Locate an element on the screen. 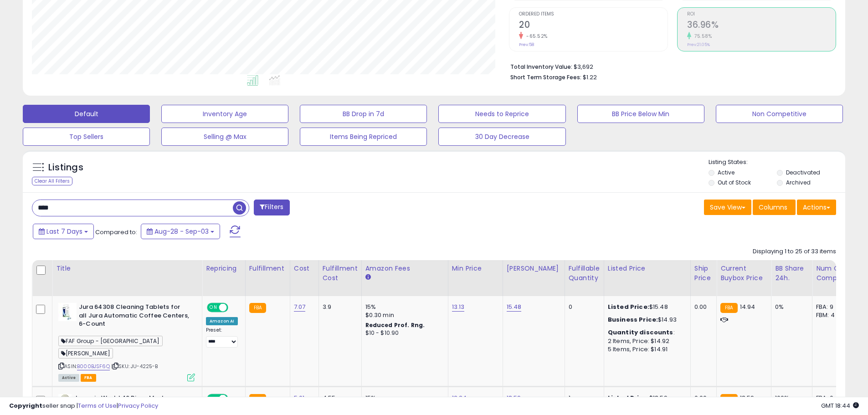 The image size is (868, 415). span: $1.22 is located at coordinates (589, 77).